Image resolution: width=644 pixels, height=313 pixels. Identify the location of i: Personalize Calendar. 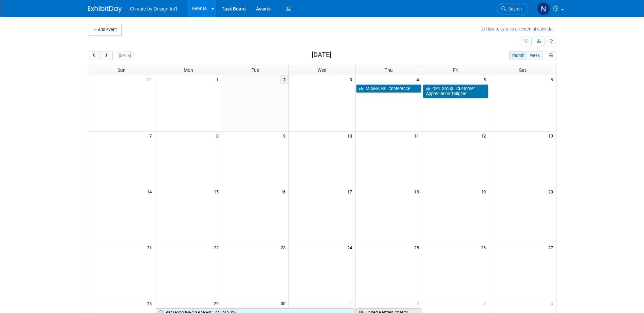
(551, 56).